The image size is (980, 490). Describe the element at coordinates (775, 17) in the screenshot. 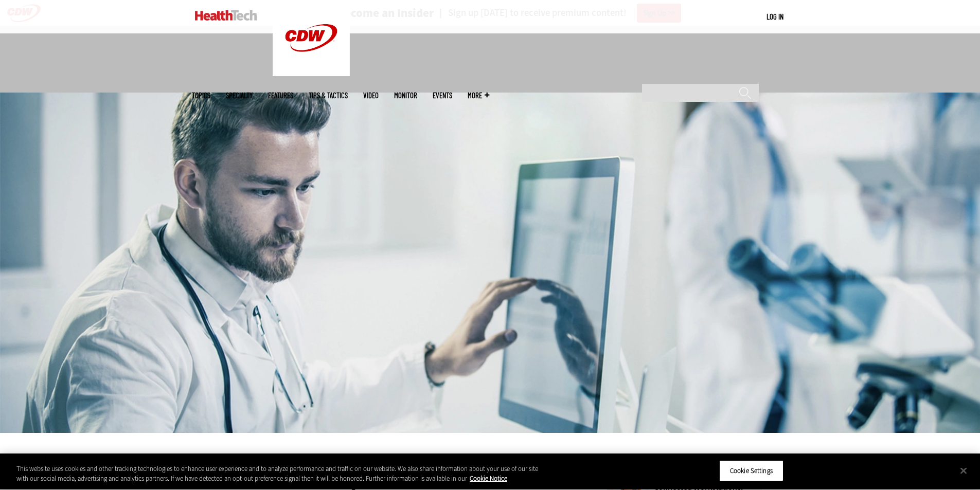

I see `div: User menu` at that location.